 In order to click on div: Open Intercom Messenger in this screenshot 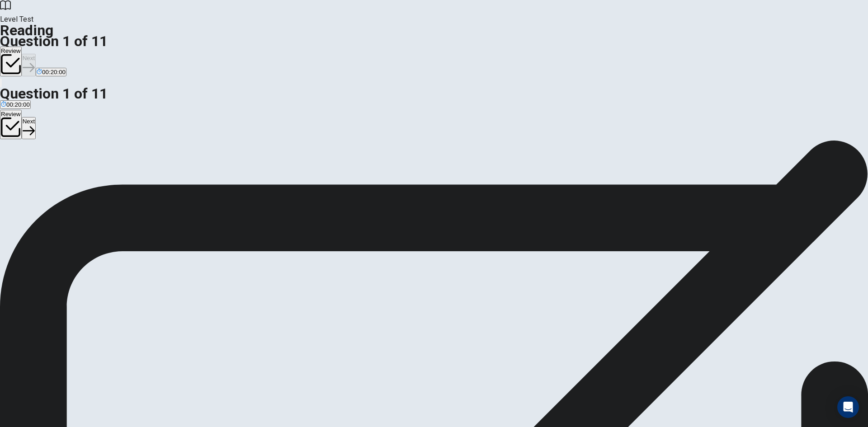, I will do `click(848, 407)`.